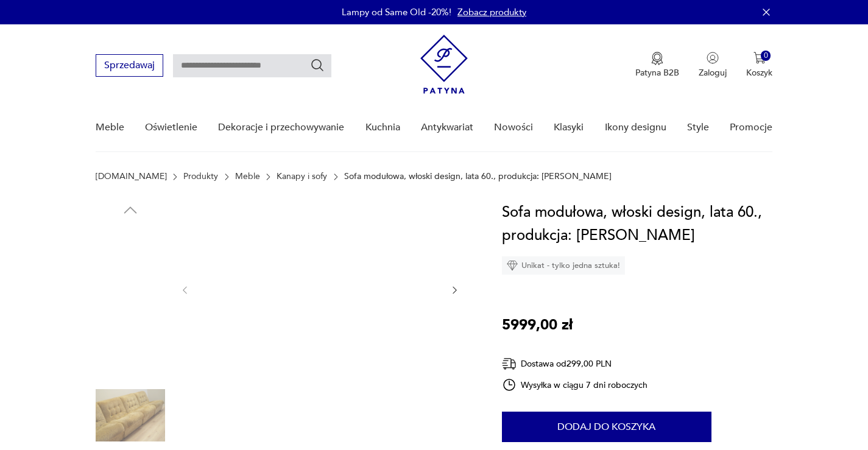  What do you see at coordinates (447, 127) in the screenshot?
I see `a: Antykwariat` at bounding box center [447, 127].